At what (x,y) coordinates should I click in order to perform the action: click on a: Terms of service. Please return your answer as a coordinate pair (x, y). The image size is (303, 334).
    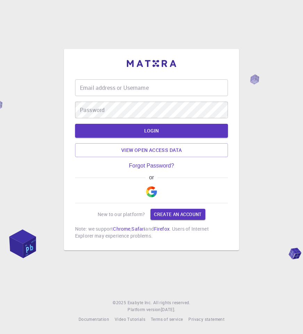
    Looking at the image, I should click on (167, 320).